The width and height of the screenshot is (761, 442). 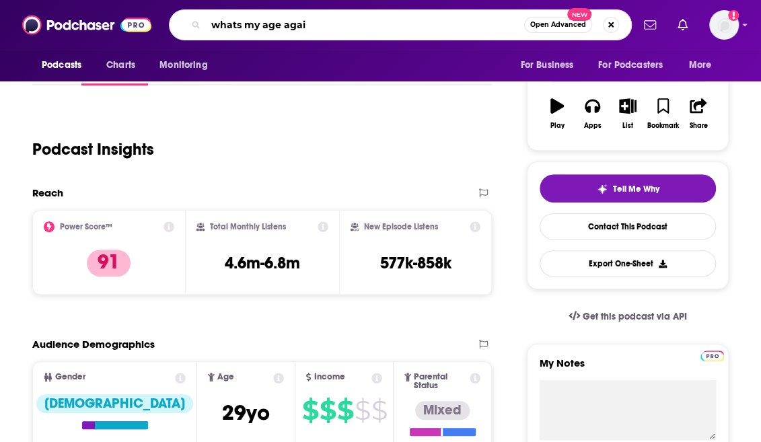 I want to click on a: Podchaser - Follow, Share and Rate Podcasts, so click(x=87, y=25).